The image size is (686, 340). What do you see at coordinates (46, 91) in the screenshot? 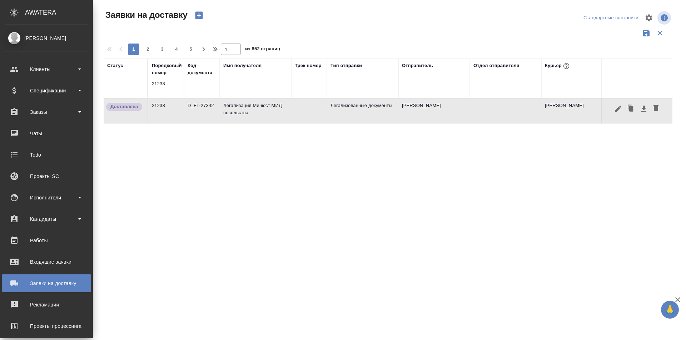
I see `div: Спецификации` at bounding box center [46, 91].